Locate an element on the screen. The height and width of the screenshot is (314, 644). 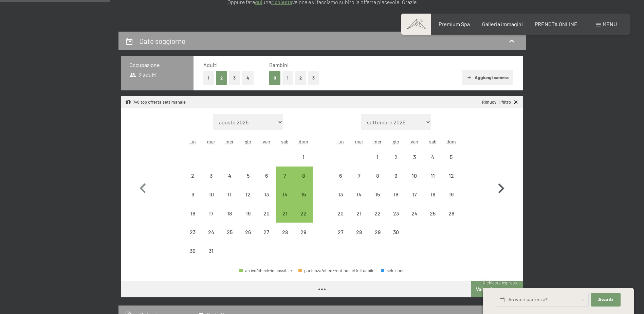
div: 20 is located at coordinates (341, 219).